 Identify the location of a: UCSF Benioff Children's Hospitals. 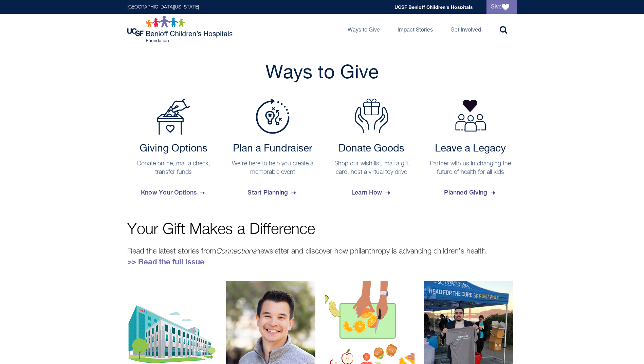
(433, 7).